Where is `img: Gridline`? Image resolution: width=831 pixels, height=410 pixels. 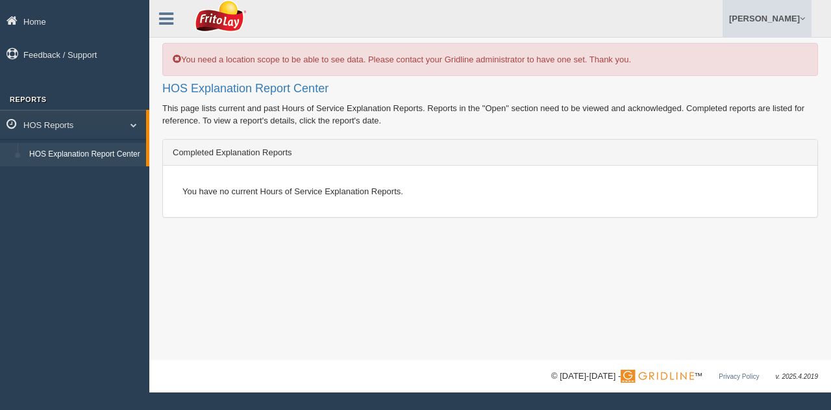 img: Gridline is located at coordinates (657, 376).